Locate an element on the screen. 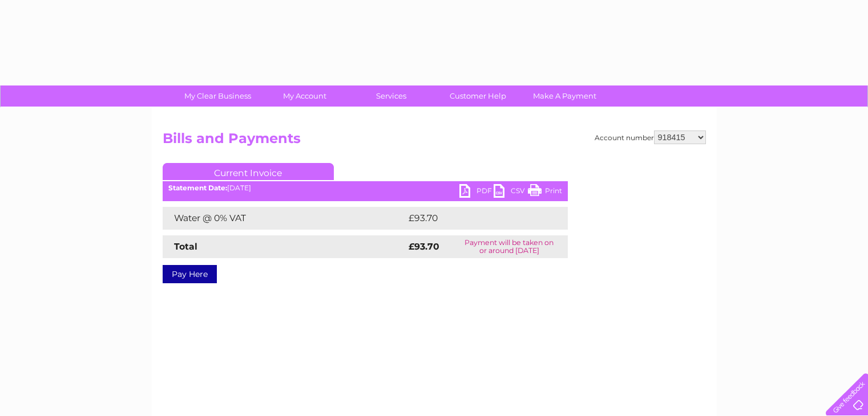 This screenshot has width=868, height=416. b: Statement Date: is located at coordinates (197, 188).